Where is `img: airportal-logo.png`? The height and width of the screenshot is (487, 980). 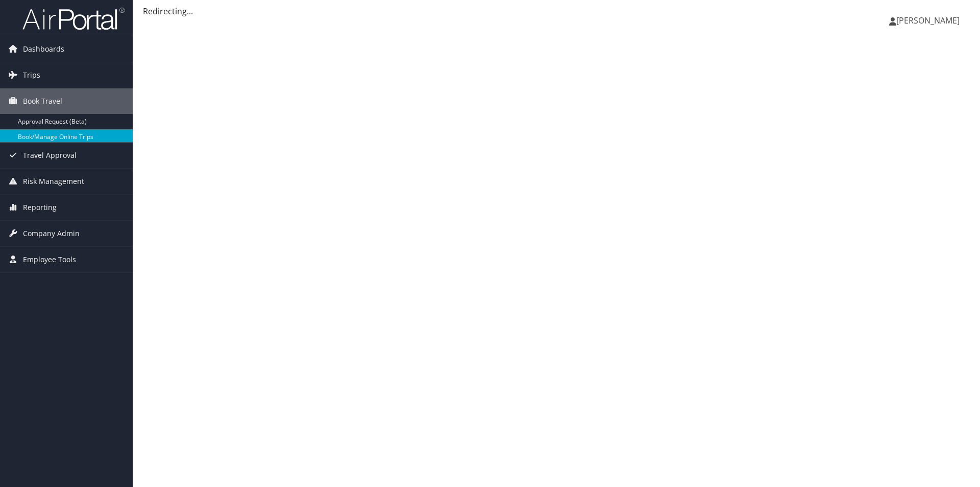
img: airportal-logo.png is located at coordinates (74, 18).